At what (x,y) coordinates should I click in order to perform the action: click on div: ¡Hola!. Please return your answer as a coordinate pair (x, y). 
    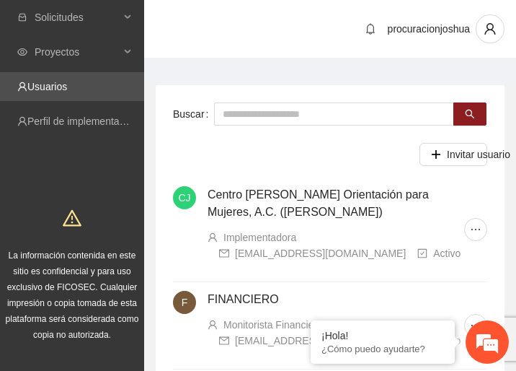
    Looking at the image, I should click on (383, 335).